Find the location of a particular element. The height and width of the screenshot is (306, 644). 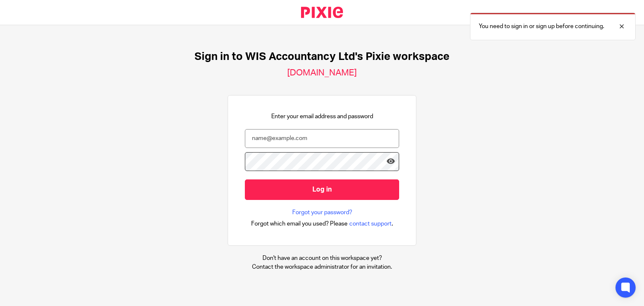

p: Enter your email address and password is located at coordinates (322, 116).